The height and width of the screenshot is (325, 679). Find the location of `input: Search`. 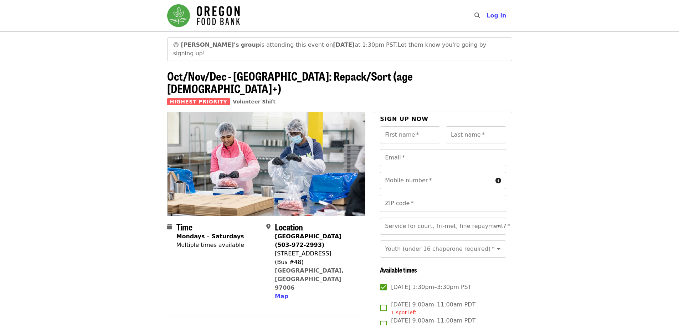

input: Search is located at coordinates (487, 16).